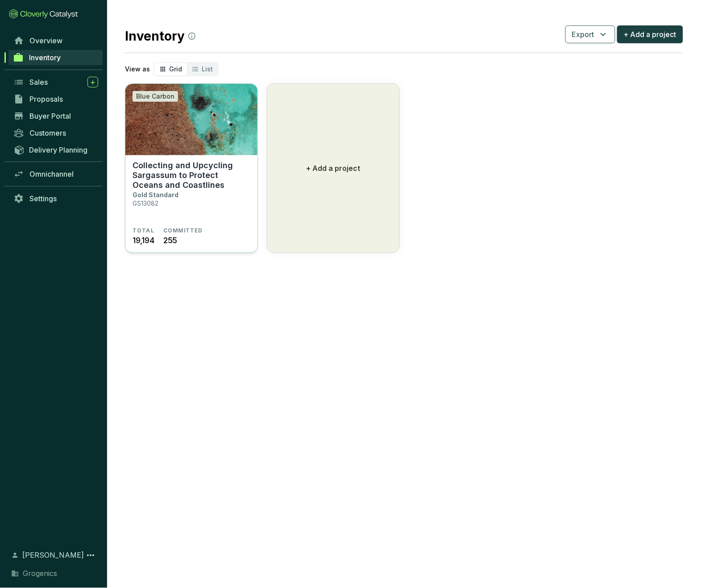 This screenshot has height=588, width=701. What do you see at coordinates (175, 69) in the screenshot?
I see `span: Grid` at bounding box center [175, 69].